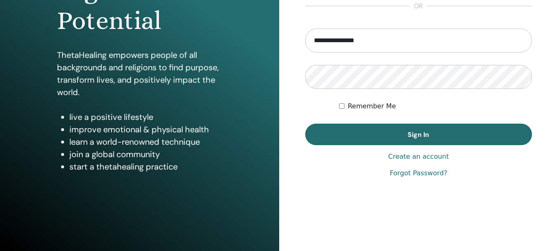 This screenshot has width=558, height=251. I want to click on label: Remember Me, so click(372, 106).